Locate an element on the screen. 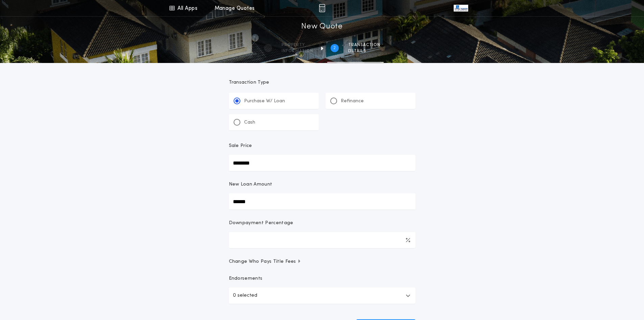 The image size is (644, 320). span: Property is located at coordinates (297, 45).